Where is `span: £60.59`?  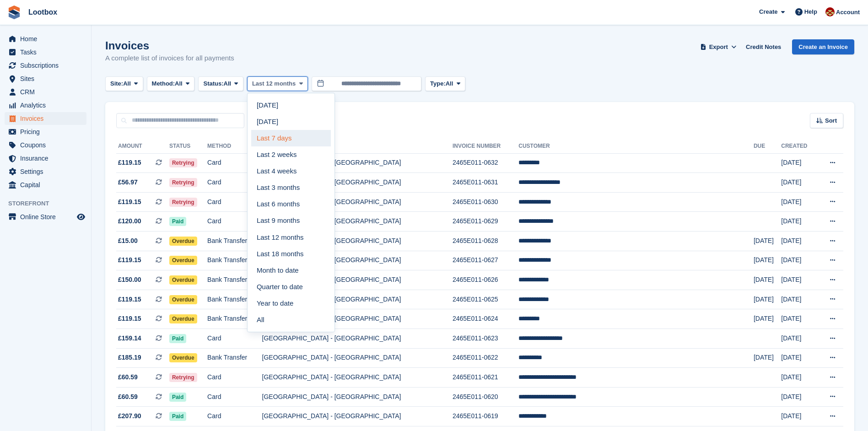
span: £60.59 is located at coordinates (127, 397).